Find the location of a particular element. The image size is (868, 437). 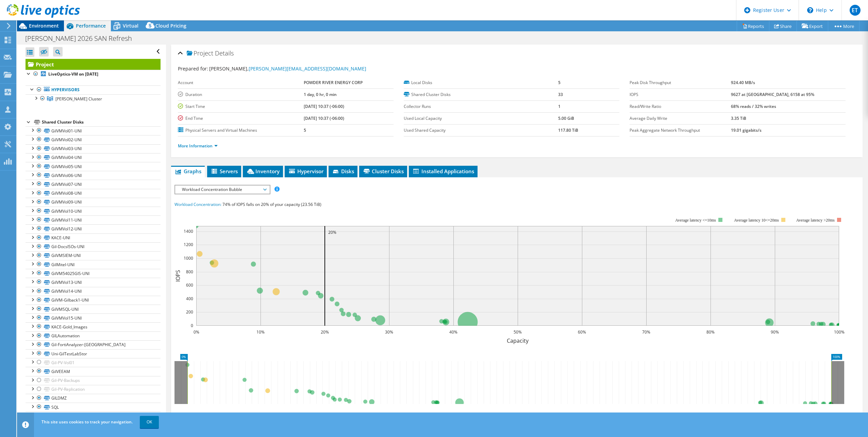

a: GILDMZ is located at coordinates (93, 398).